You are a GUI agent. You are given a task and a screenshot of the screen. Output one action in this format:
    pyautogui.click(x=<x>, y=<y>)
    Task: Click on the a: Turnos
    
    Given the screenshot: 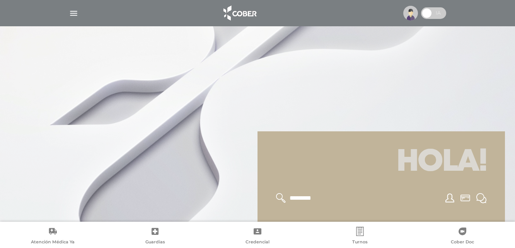 What is the action you would take?
    pyautogui.click(x=359, y=237)
    